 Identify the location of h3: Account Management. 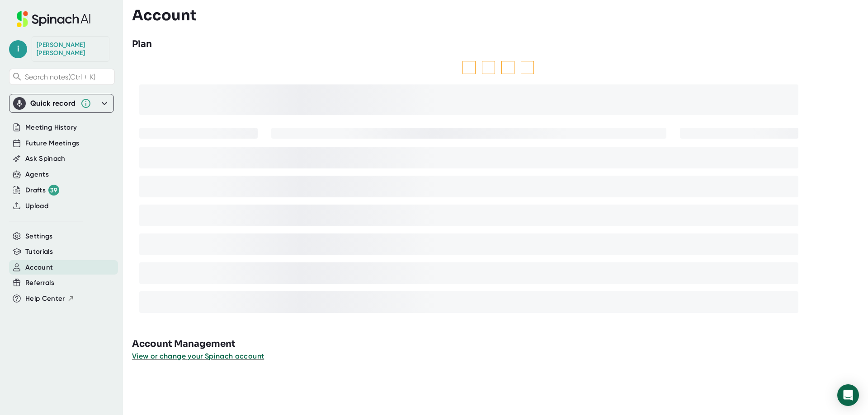
(500, 344).